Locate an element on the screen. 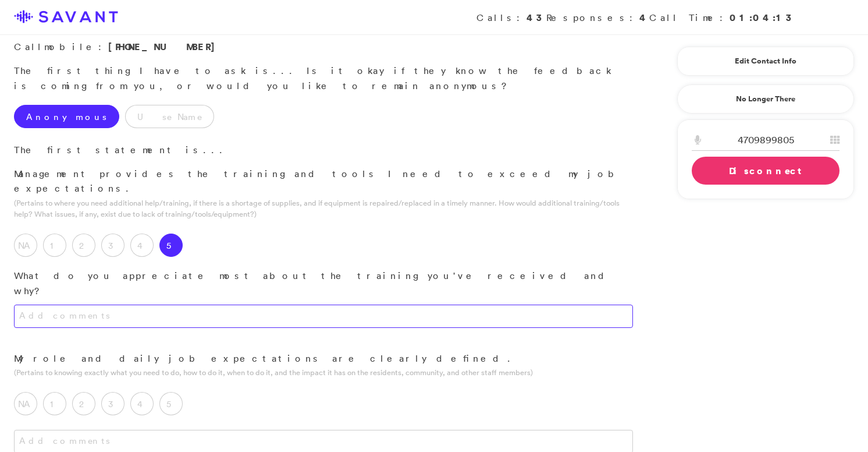  a: Edit Contact Info is located at coordinates (766, 61).